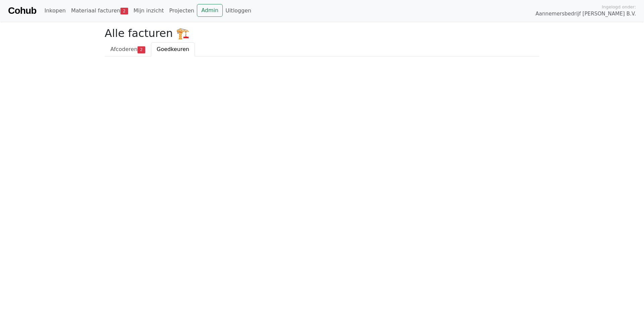  Describe the element at coordinates (238, 11) in the screenshot. I see `a: Uitloggen` at that location.